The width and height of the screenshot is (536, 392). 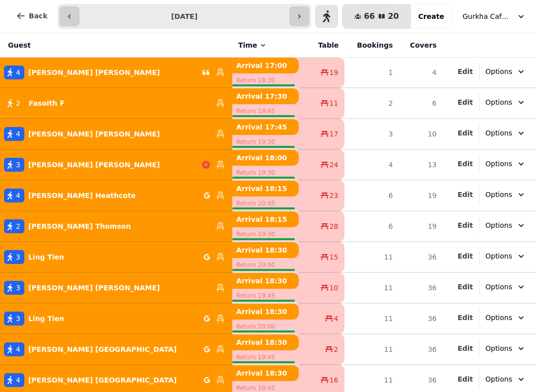 I want to click on button: 6620, so click(x=377, y=17).